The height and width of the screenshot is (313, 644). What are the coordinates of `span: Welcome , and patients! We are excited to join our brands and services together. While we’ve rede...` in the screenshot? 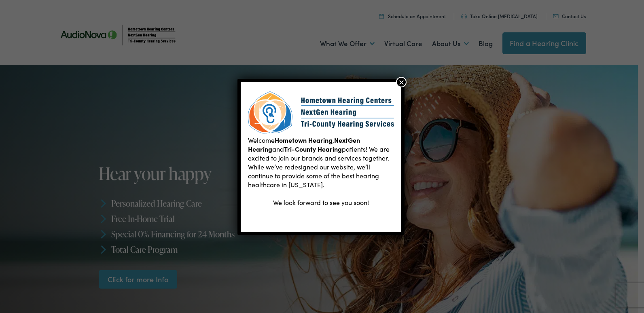 It's located at (319, 162).